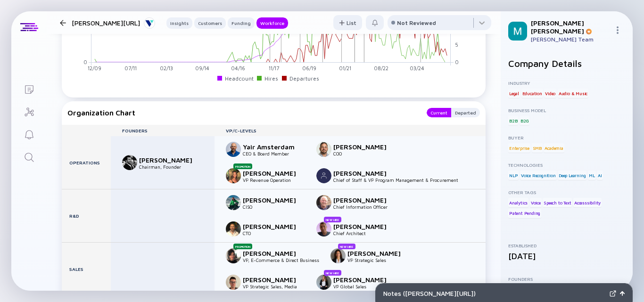 This screenshot has height=302, width=644. Describe the element at coordinates (623, 294) in the screenshot. I see `img: Open Notes` at that location.